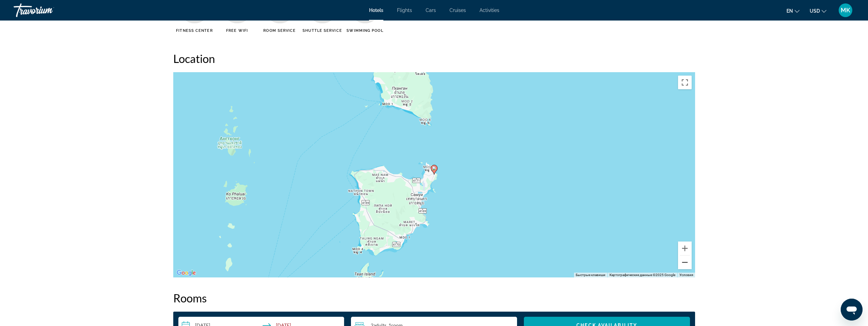 This screenshot has height=326, width=868. What do you see at coordinates (458, 11) in the screenshot?
I see `a: Cruises` at bounding box center [458, 11].